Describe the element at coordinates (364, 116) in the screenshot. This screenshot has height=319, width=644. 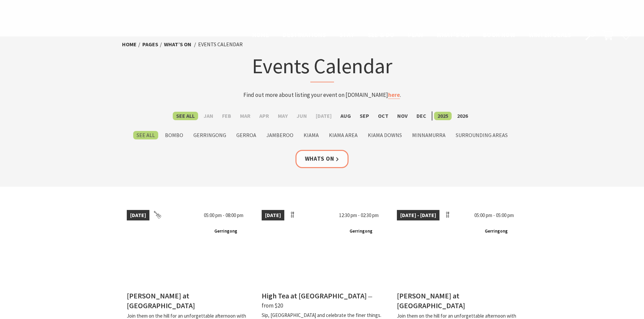
I see `label: Sep` at that location.